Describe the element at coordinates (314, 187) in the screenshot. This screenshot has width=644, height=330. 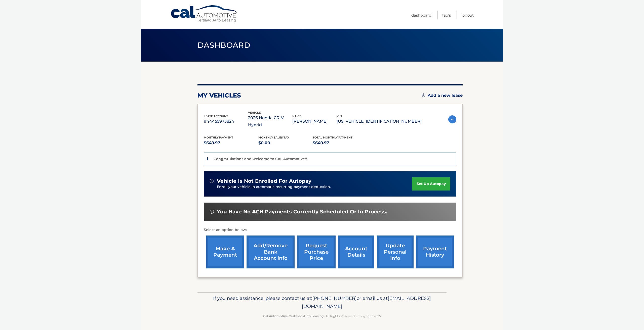
I see `p: Enroll your vehicle in automatic recurring payment deduction.` at that location.